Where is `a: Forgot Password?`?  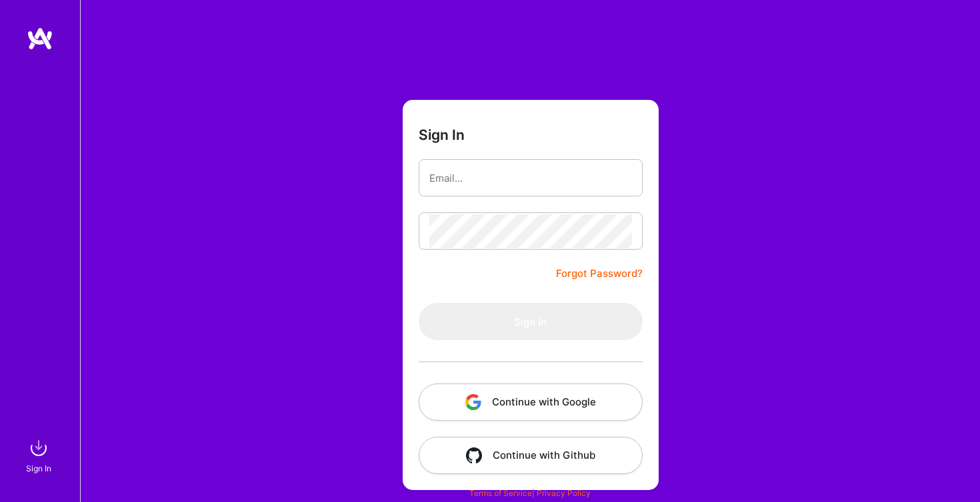 a: Forgot Password? is located at coordinates (599, 274).